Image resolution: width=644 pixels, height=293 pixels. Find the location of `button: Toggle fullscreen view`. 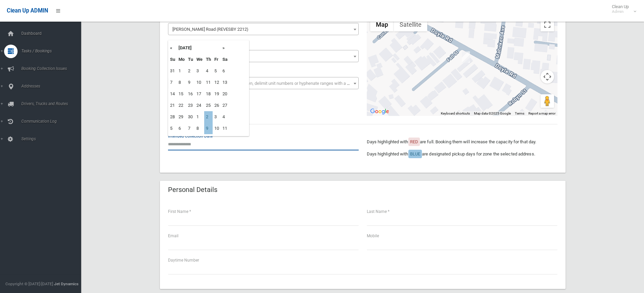

button: Toggle fullscreen view is located at coordinates (548, 25).